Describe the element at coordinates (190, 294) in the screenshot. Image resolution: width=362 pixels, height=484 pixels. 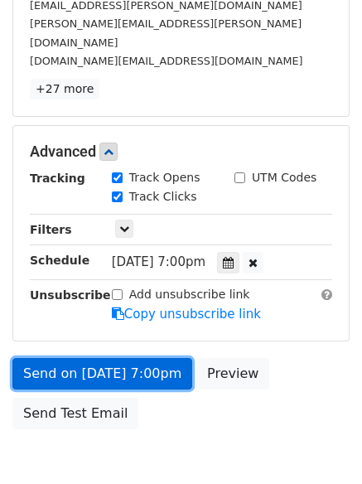
I see `label: Add unsubscribe link` at that location.